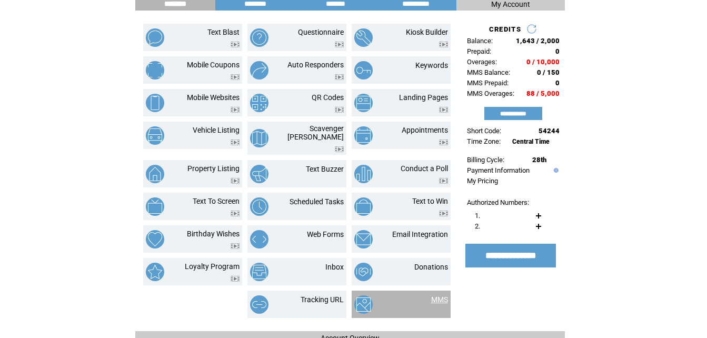 The height and width of the screenshot is (338, 707). I want to click on span: Balance:, so click(480, 41).